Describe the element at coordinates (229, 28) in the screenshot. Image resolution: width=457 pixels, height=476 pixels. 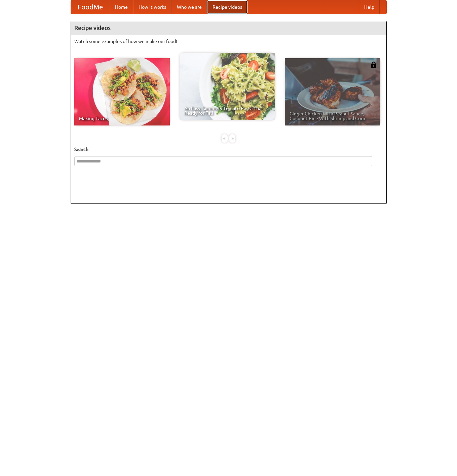
I see `h4: Recipe videos` at that location.